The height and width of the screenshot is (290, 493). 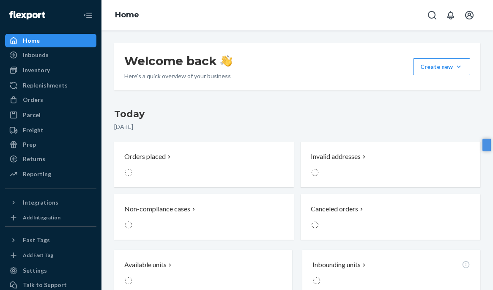 I want to click on ol: breadcrumbs, so click(x=127, y=15).